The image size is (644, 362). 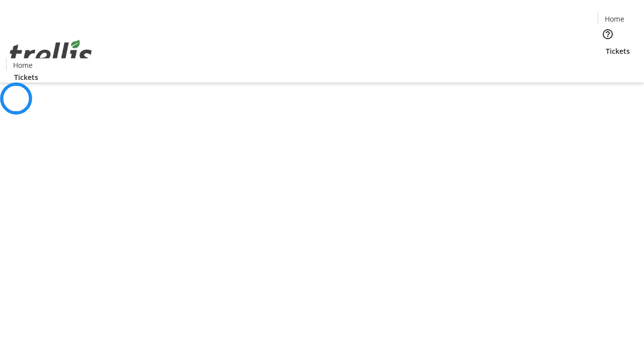 I want to click on button: Help, so click(x=607, y=34).